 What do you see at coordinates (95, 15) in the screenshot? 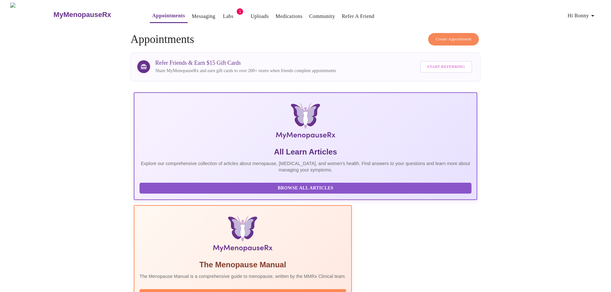
I see `a: MyMenopauseRx` at bounding box center [95, 15].